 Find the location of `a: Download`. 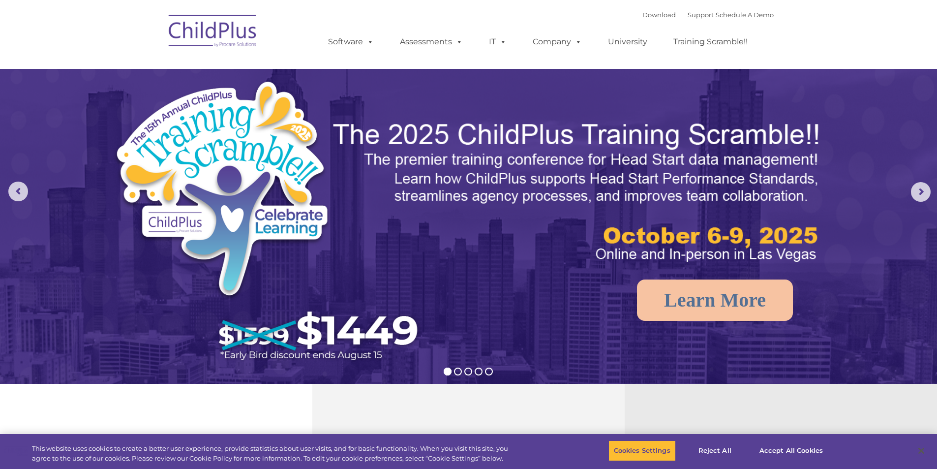

a: Download is located at coordinates (659, 15).